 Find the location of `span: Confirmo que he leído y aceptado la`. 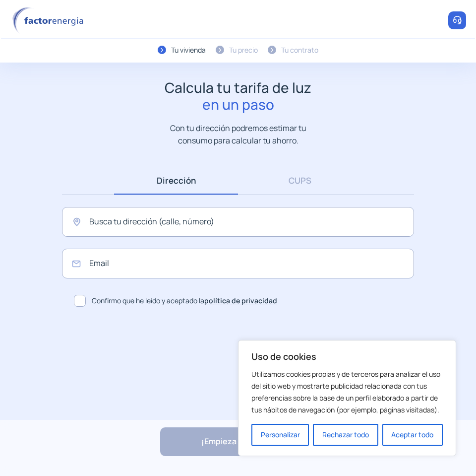

span: Confirmo que he leído y aceptado la is located at coordinates (184, 300).